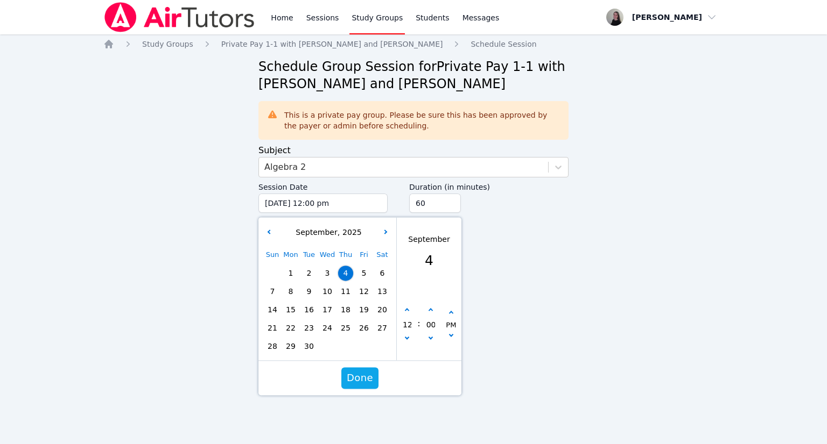 The width and height of the screenshot is (827, 444). Describe the element at coordinates (382, 255) in the screenshot. I see `div: Sat` at that location.